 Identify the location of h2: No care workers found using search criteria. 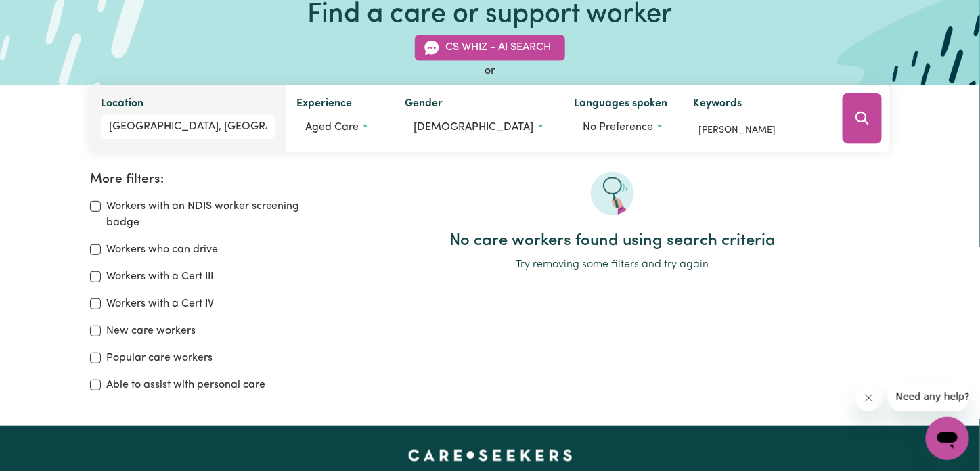
(612, 241).